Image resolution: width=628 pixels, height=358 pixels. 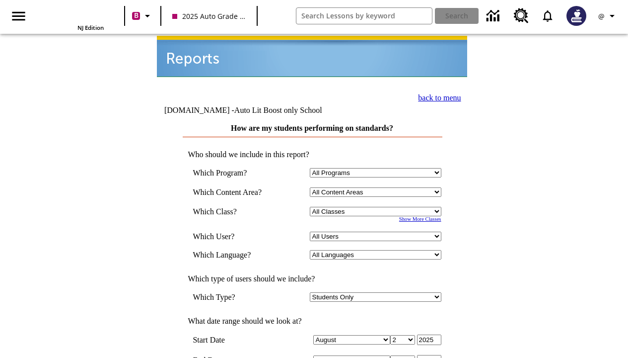 What do you see at coordinates (522, 16) in the screenshot?
I see `a: Resource Center, Will open in new tab` at bounding box center [522, 16].